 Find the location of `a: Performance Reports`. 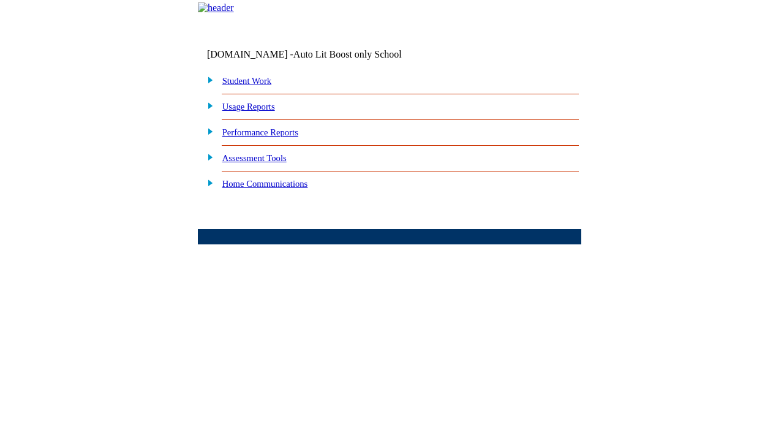

a: Performance Reports is located at coordinates (260, 132).